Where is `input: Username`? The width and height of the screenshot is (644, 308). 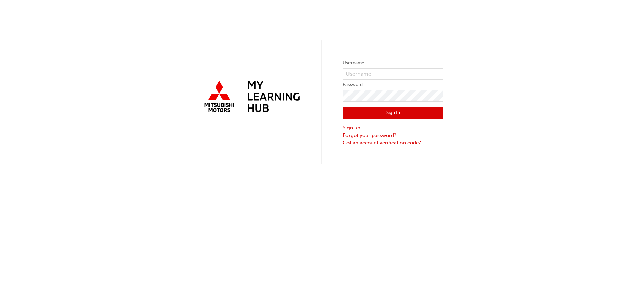
input: Username is located at coordinates (393, 74).